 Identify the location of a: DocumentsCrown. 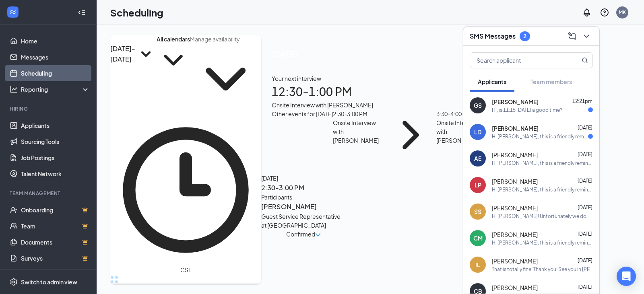
(55, 242).